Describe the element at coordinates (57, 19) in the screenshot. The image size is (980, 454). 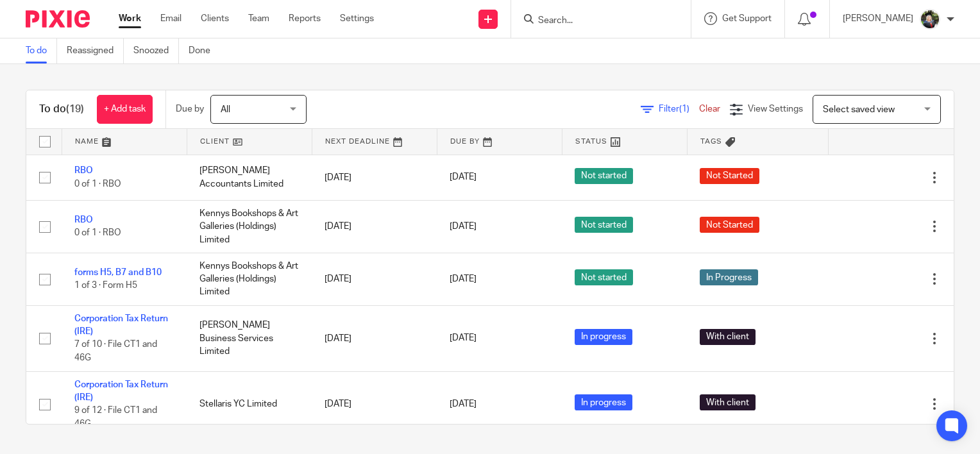
I see `img: Pixie` at that location.